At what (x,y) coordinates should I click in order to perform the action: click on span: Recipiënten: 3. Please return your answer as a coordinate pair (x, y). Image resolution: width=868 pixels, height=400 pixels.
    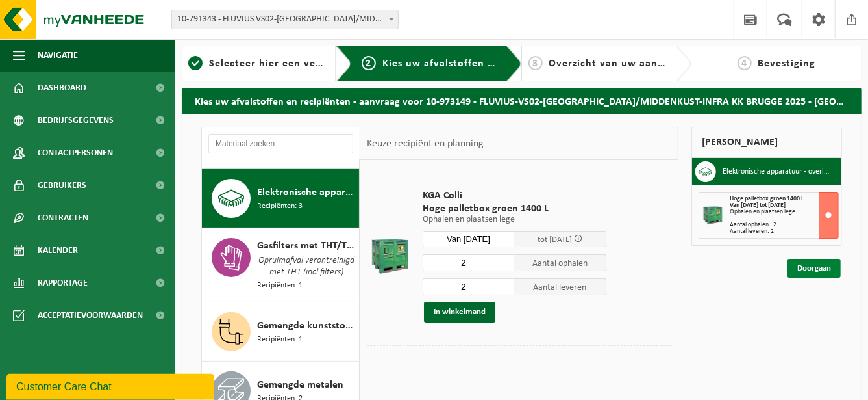
    Looking at the image, I should click on (280, 206).